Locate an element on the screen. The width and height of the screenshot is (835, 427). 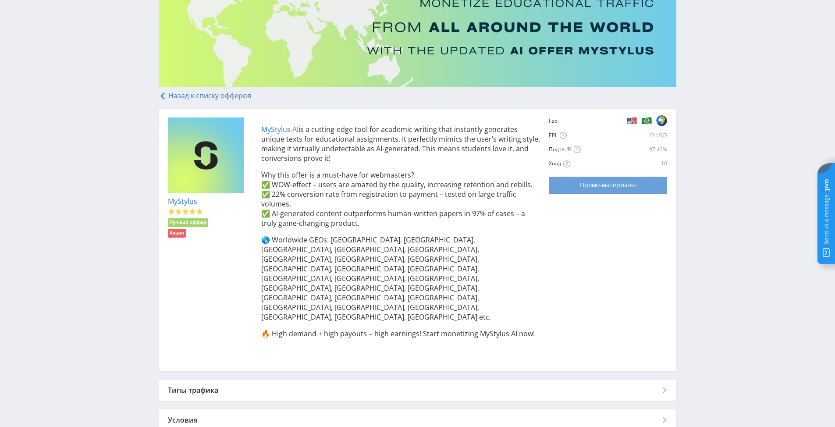
a: MyStylus is located at coordinates (182, 201).